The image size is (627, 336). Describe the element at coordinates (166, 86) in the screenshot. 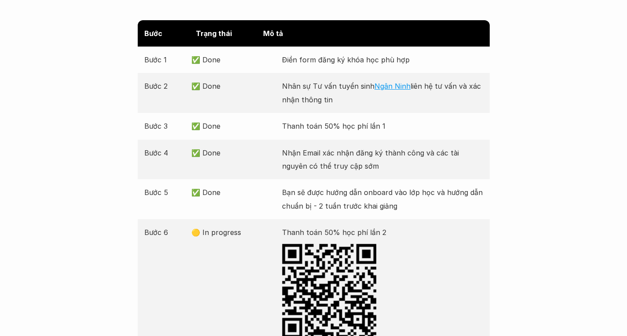

I see `p: Bước 2` at that location.